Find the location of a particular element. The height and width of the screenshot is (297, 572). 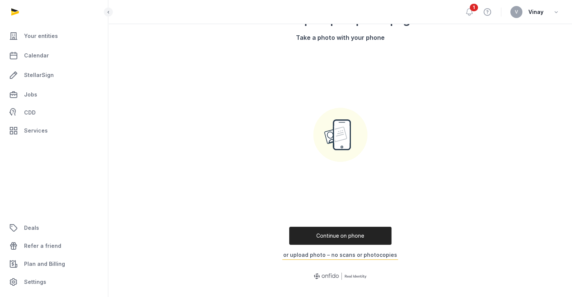

span: Deals is located at coordinates (32, 228).